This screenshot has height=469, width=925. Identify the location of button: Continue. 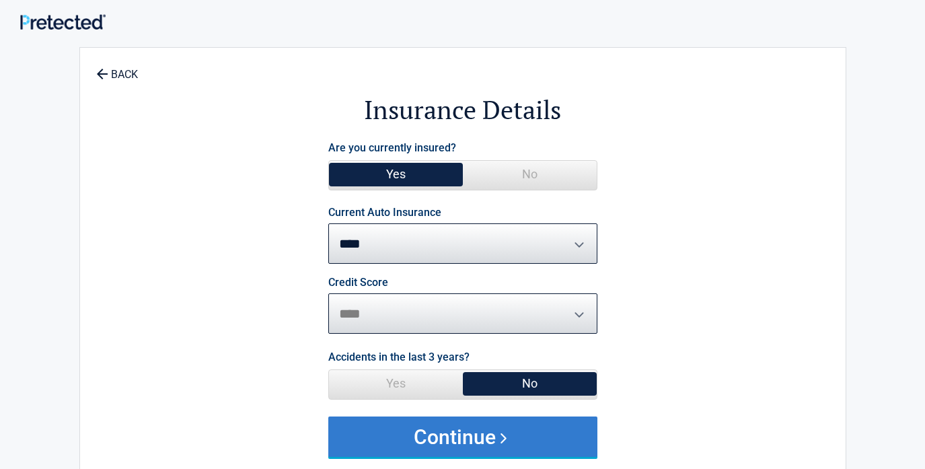
(463, 437).